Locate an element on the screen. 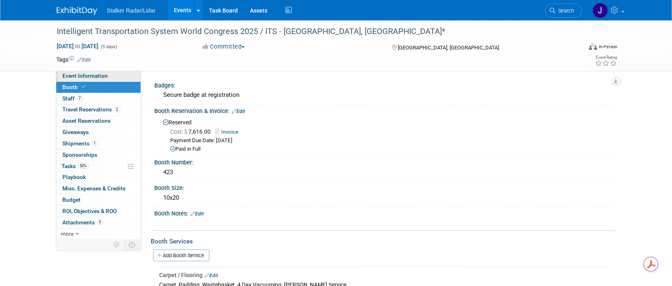 The image size is (672, 286). span: Stalker Radar/Lidar is located at coordinates (131, 11).